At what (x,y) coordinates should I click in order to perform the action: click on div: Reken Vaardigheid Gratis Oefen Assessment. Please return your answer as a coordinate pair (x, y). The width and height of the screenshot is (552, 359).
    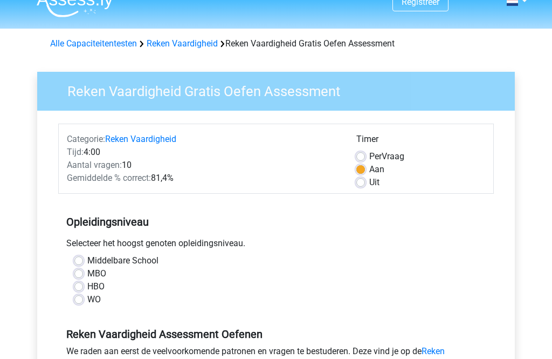
    Looking at the image, I should click on (276, 44).